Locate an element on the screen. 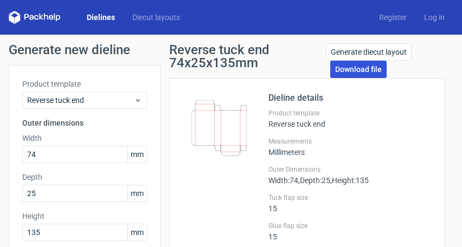 The image size is (462, 247). h1: Generate new dieline is located at coordinates (231, 50).